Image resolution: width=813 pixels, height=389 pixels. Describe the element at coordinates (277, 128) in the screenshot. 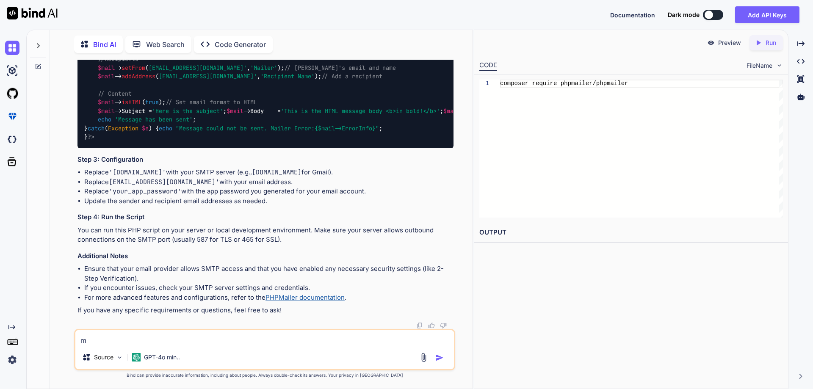

I see `span: "Message could not be sent. Mailer Error: "` at that location.